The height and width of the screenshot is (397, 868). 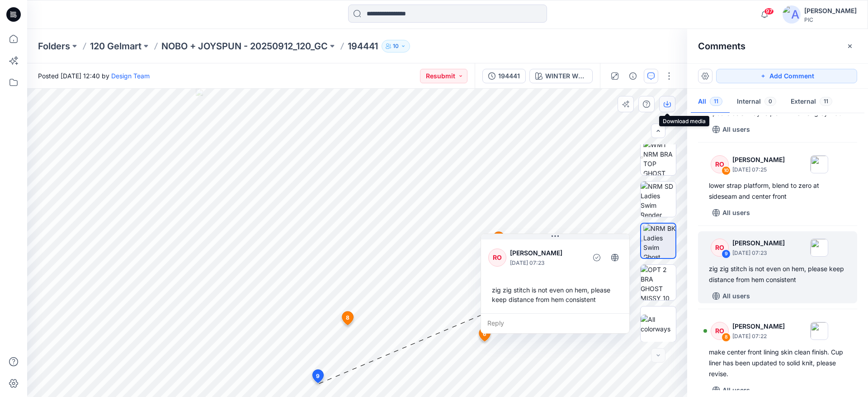 I want to click on div: PIC, so click(x=831, y=19).